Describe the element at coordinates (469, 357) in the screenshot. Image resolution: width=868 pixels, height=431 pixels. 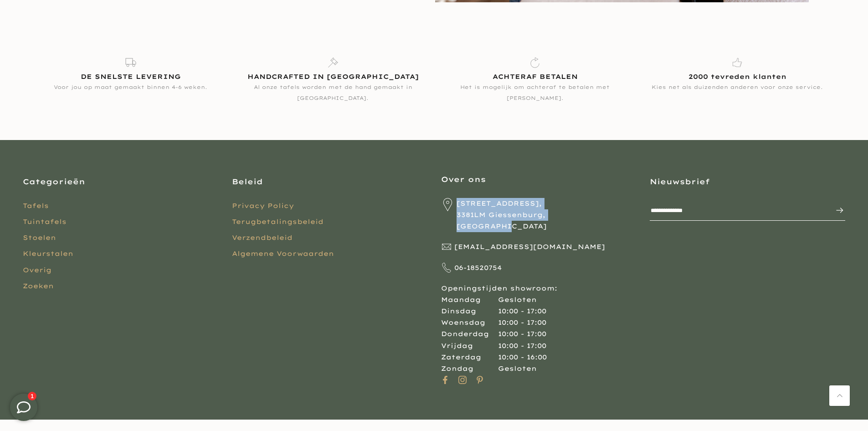
I see `div: Zaterdag` at that location.